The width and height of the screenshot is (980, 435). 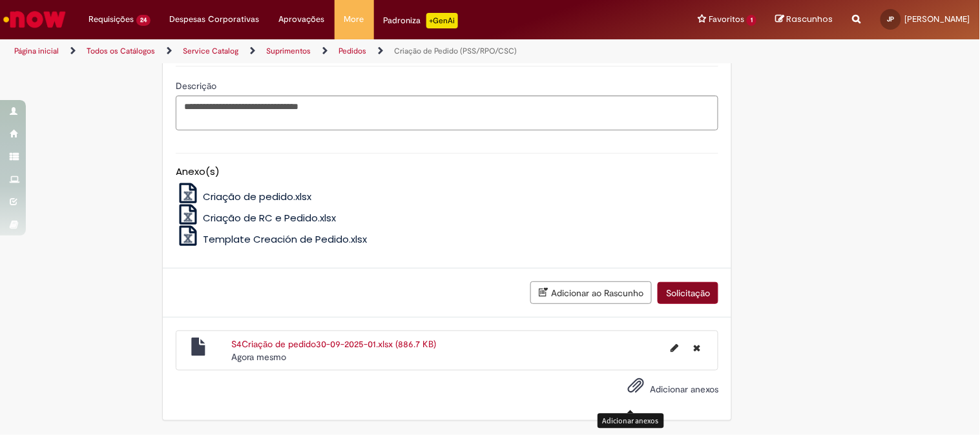 I want to click on img: ServiceNow, so click(x=34, y=19).